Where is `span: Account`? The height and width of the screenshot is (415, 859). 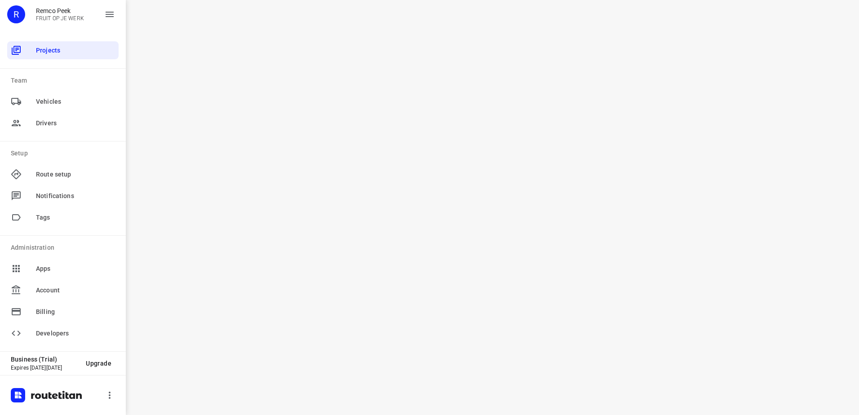 span: Account is located at coordinates (75, 290).